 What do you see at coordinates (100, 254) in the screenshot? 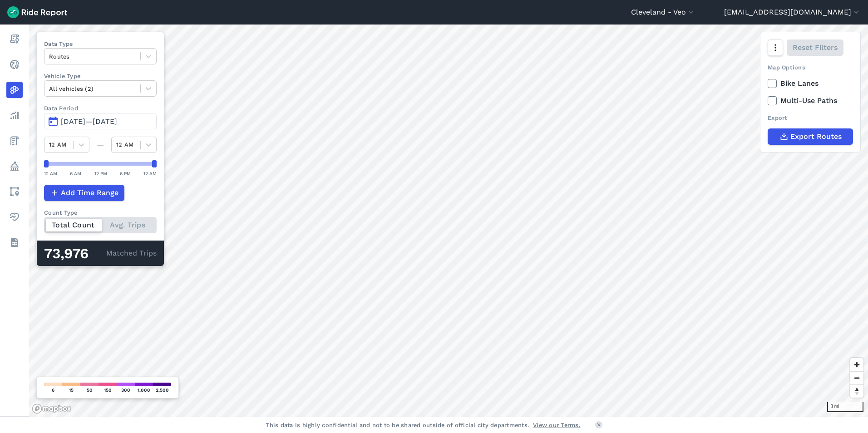
I see `div: Matched Trips` at bounding box center [100, 254].